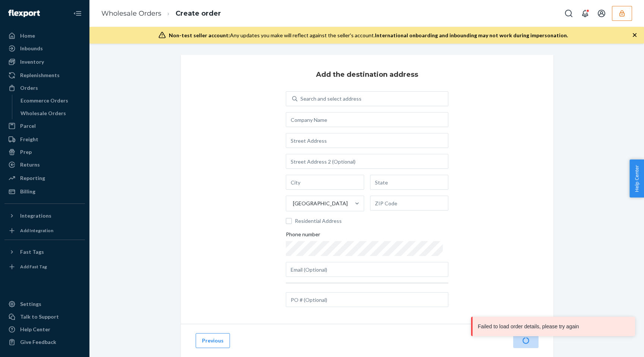 This screenshot has width=644, height=357. What do you see at coordinates (585, 13) in the screenshot?
I see `button: Open notifications` at bounding box center [585, 13].